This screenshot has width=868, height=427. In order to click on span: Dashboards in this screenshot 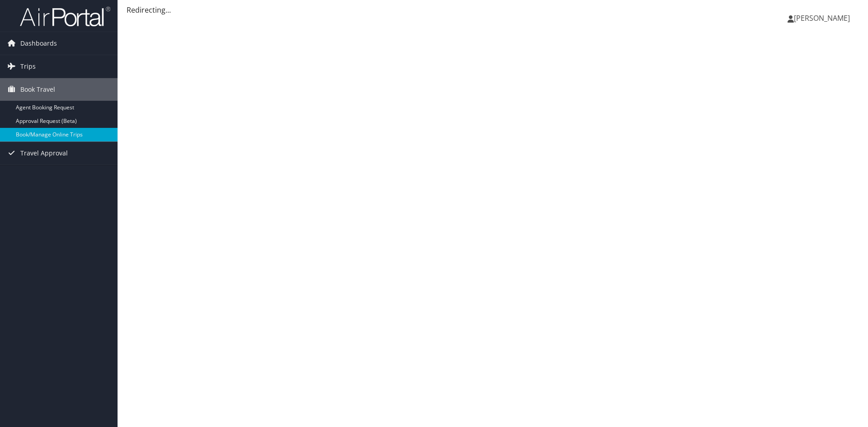, I will do `click(38, 43)`.